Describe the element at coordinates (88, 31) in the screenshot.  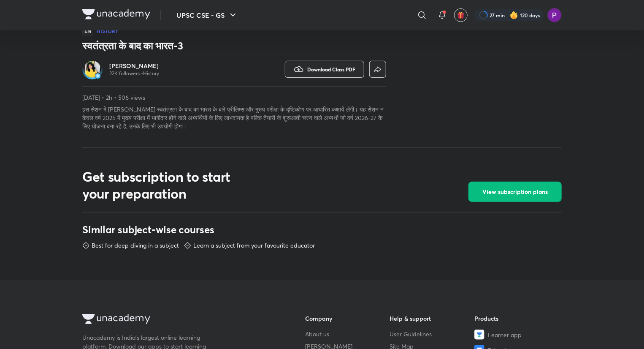
I see `span: EN` at that location.